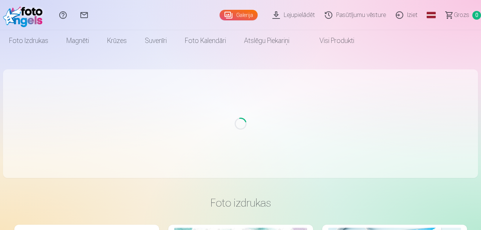 Image resolution: width=481 pixels, height=230 pixels. What do you see at coordinates (267, 41) in the screenshot?
I see `a: Atslēgu piekariņi` at bounding box center [267, 41].